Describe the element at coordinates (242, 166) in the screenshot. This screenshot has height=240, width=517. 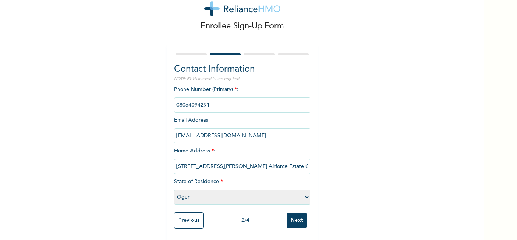
I see `input: Enter home address` at that location.